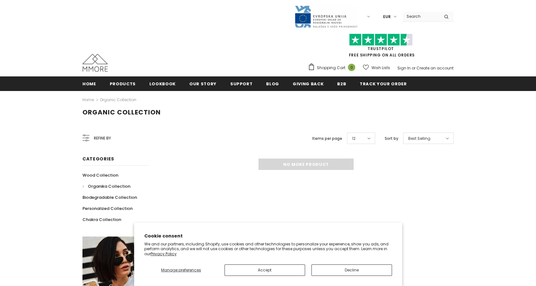 Image resolution: width=536 pixels, height=286 pixels. What do you see at coordinates (326, 16) in the screenshot?
I see `a: Javni Razpis` at bounding box center [326, 16].